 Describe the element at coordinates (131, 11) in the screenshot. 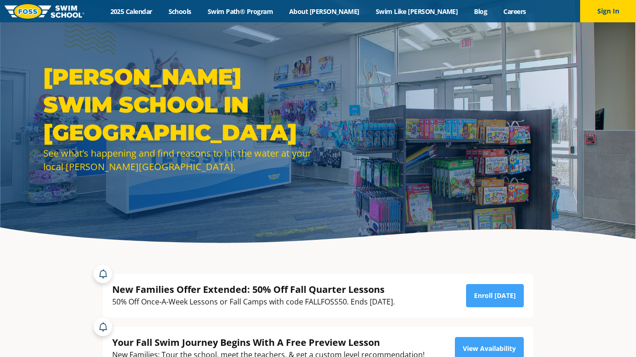

I see `a: 2025 Calendar` at that location.